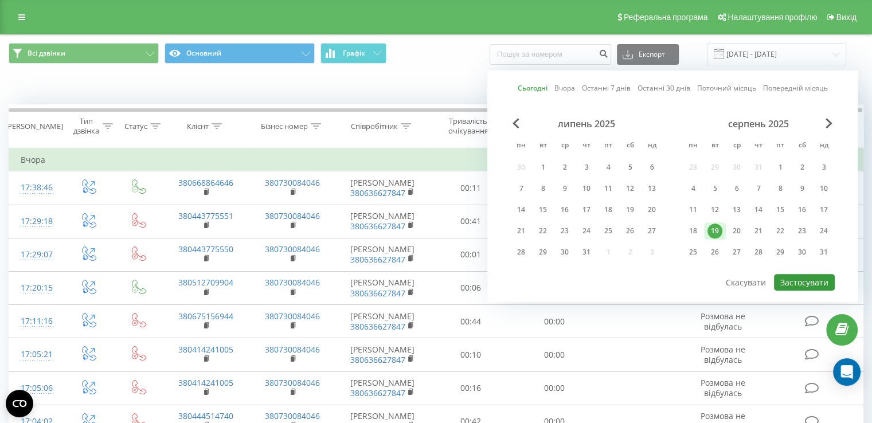 The image size is (872, 423). What do you see at coordinates (652, 167) in the screenshot?
I see `div: нд 6 лип 2025 р.` at bounding box center [652, 167].